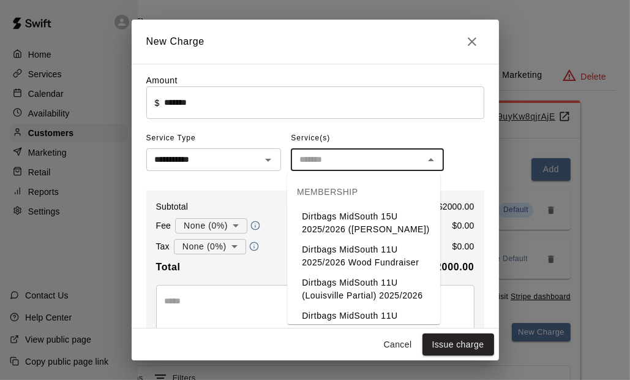 The height and width of the screenshot is (380, 630). What do you see at coordinates (162, 80) in the screenshot?
I see `label: Amount` at bounding box center [162, 80].